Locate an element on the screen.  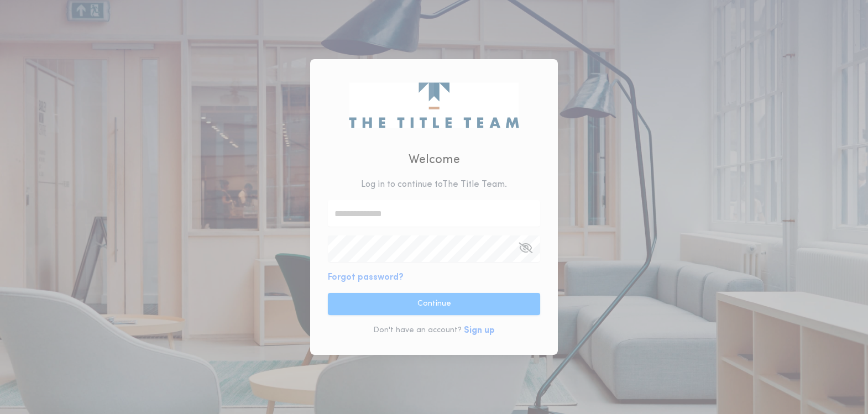
img: logo is located at coordinates (433, 105).